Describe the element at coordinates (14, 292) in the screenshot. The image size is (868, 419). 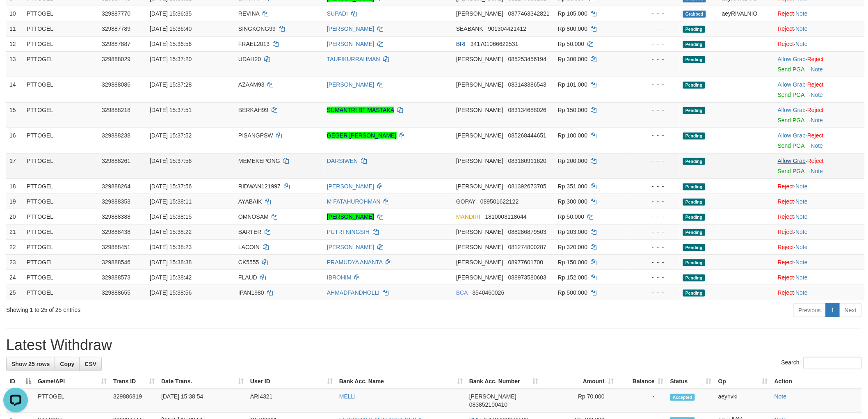
I see `td: 25` at that location.